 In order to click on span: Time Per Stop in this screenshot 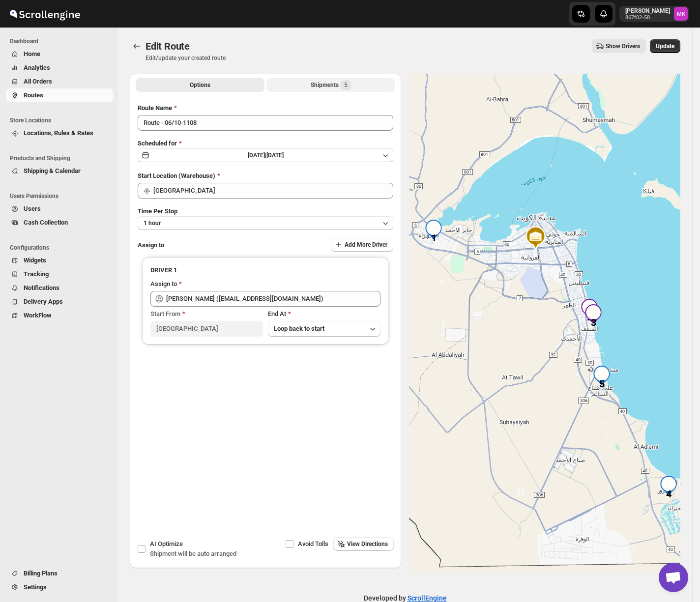, I will do `click(157, 211)`.